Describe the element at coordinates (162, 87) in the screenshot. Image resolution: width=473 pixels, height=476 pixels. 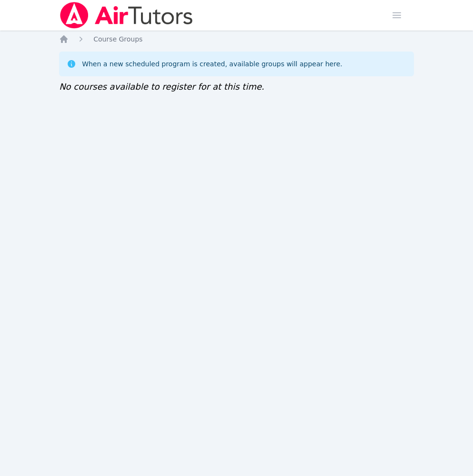
I see `span: No courses available to register for at this time.` at that location.